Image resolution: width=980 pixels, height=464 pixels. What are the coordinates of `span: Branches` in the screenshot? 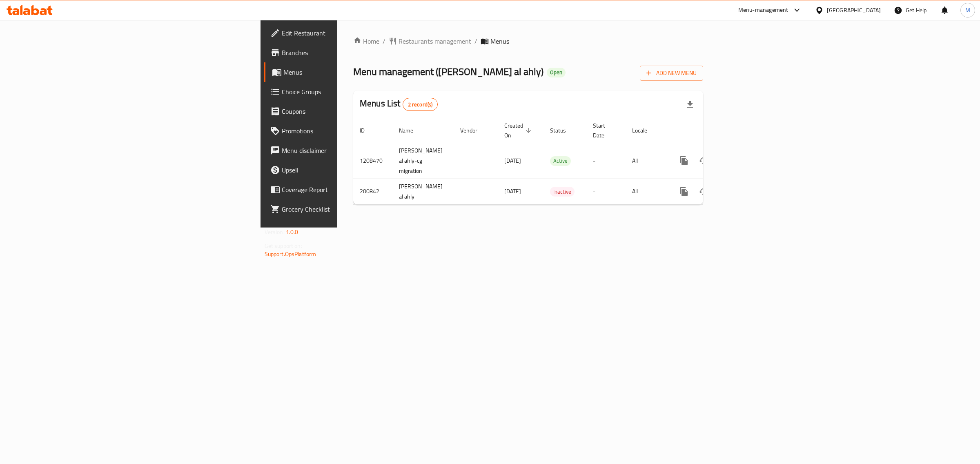 It's located at (349, 53).